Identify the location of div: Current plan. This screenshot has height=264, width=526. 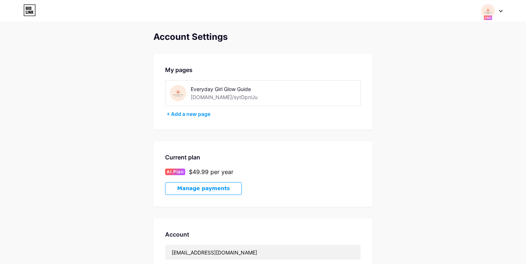
(263, 157).